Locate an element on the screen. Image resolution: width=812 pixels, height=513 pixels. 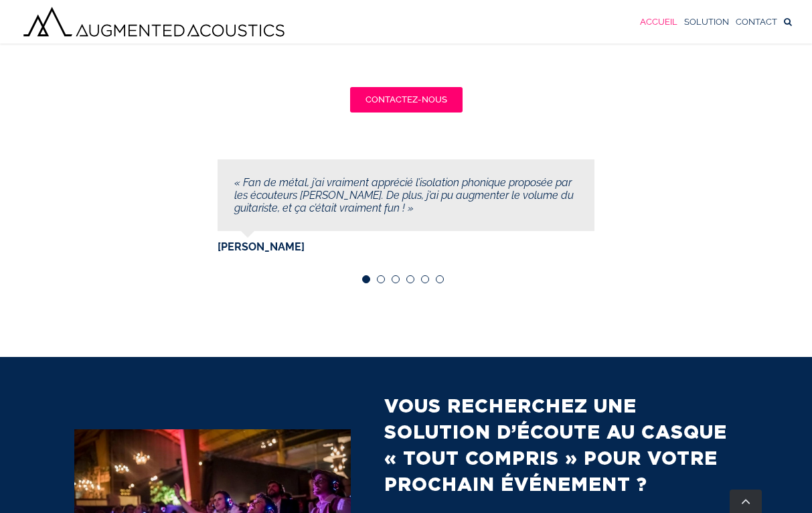
span: CONTACT is located at coordinates (757, 21).